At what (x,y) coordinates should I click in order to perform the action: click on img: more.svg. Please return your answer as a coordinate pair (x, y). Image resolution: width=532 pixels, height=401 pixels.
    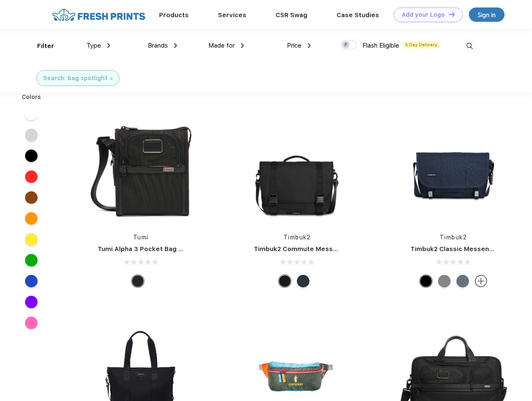
    Looking at the image, I should click on (481, 281).